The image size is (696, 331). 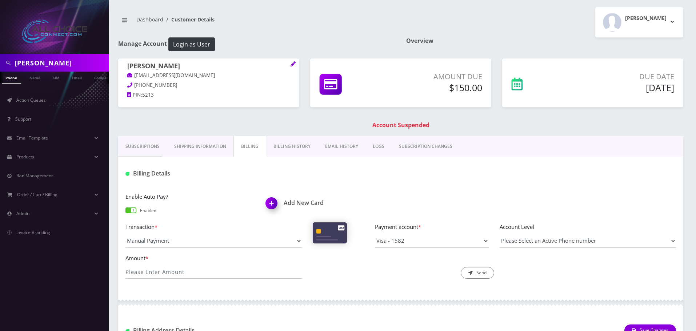 I want to click on a: Login as User, so click(x=191, y=44).